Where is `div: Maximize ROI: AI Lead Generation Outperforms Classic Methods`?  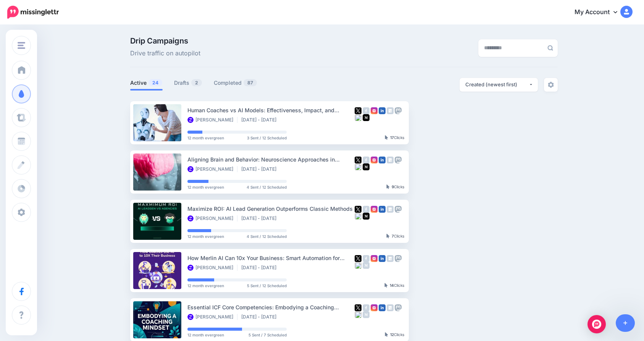 div: Maximize ROI: AI Lead Generation Outperforms Classic Methods is located at coordinates (271, 209).